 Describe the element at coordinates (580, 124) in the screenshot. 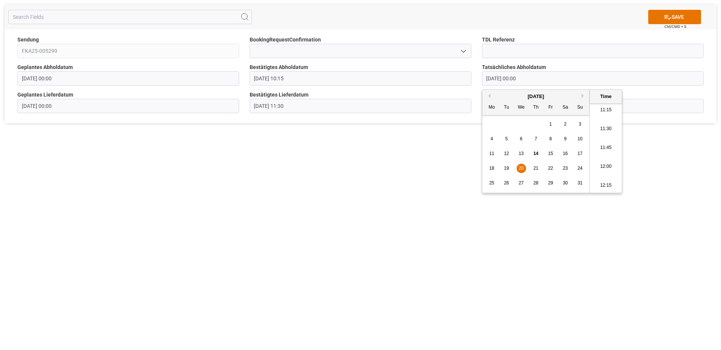

I see `div: Choose Sunday, August 3rd, 2025` at that location.